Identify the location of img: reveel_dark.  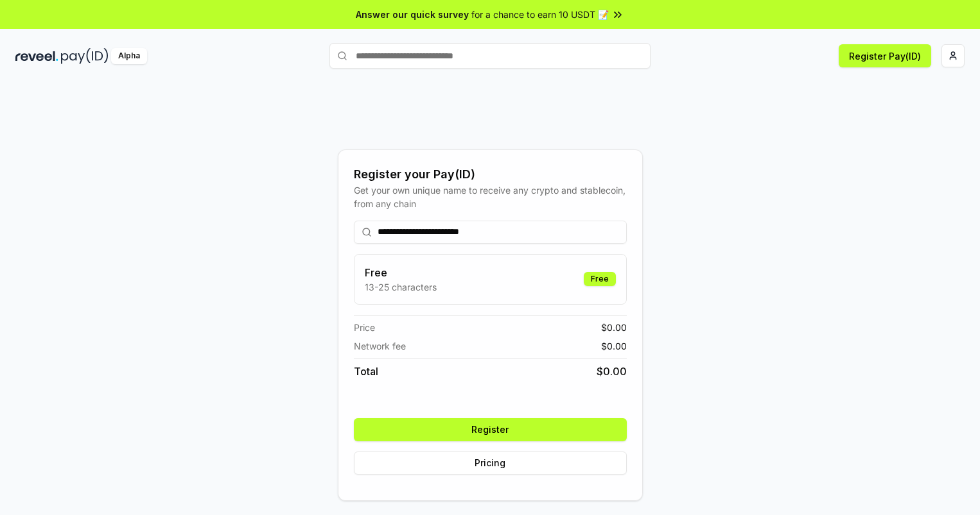
(37, 56).